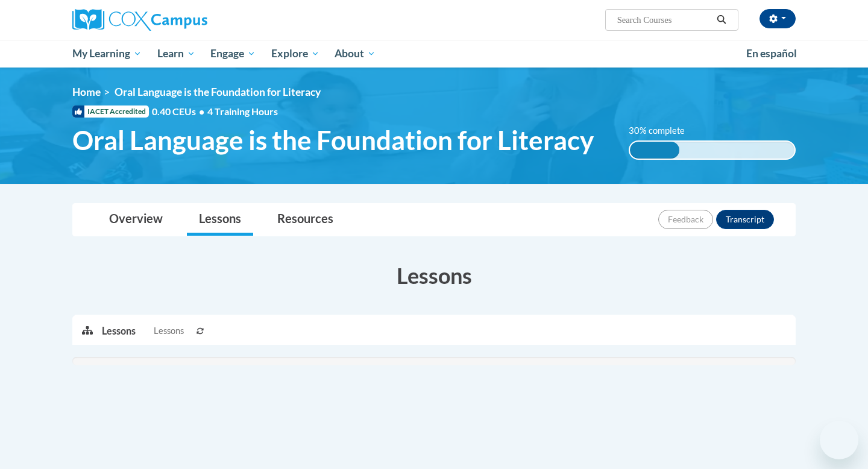 Image resolution: width=868 pixels, height=469 pixels. I want to click on span: Engage, so click(232, 54).